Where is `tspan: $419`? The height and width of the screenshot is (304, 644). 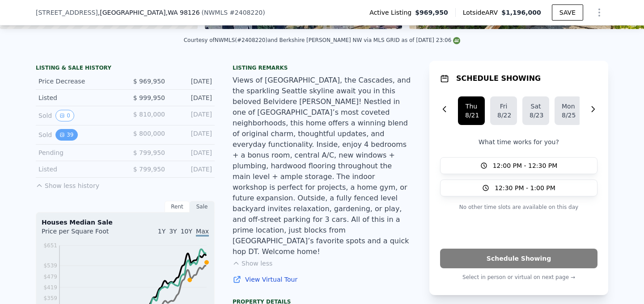
tspan: $419 is located at coordinates (50, 288).